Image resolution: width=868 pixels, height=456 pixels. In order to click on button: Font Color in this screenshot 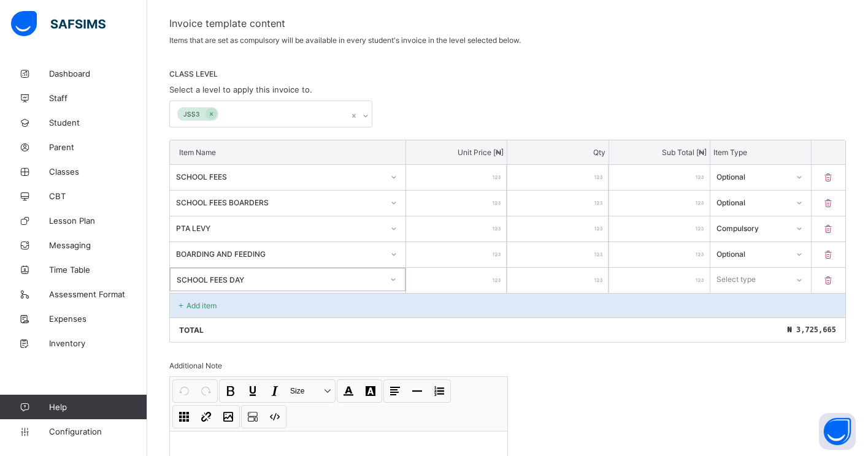, I will do `click(349, 391)`.